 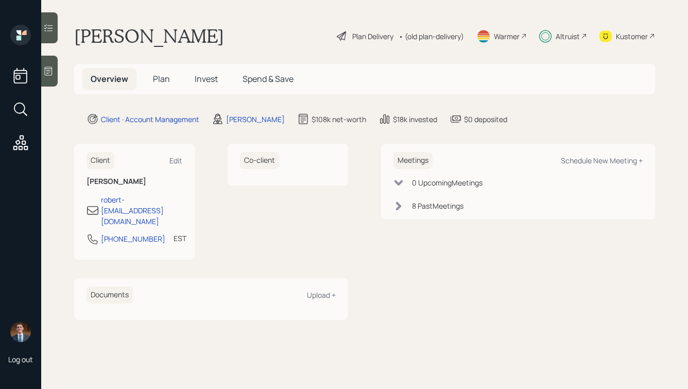 What do you see at coordinates (100, 160) in the screenshot?
I see `h6: Client` at bounding box center [100, 160].